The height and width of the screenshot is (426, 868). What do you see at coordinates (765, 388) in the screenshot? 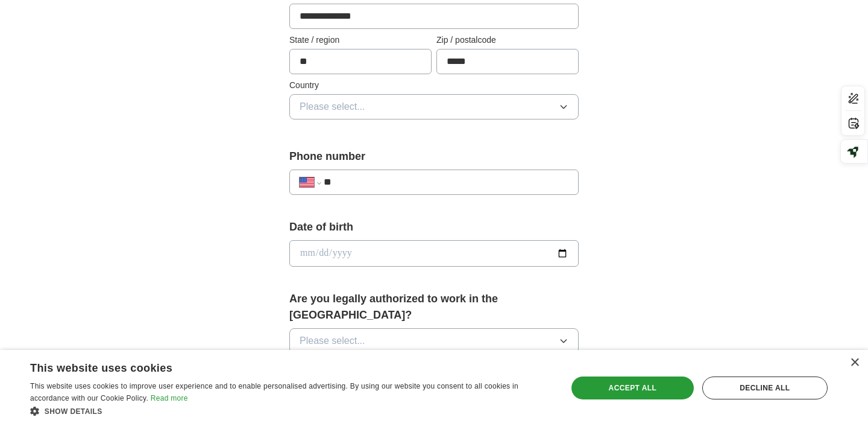
I see `div: Decline all` at bounding box center [765, 388].